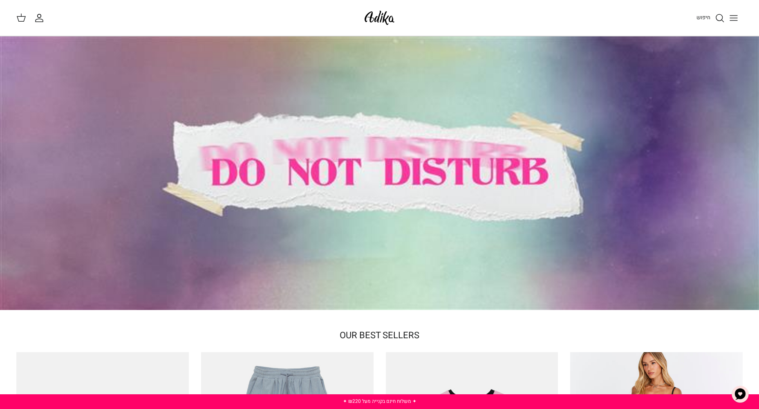  I want to click on img: Adika IL, so click(379, 18).